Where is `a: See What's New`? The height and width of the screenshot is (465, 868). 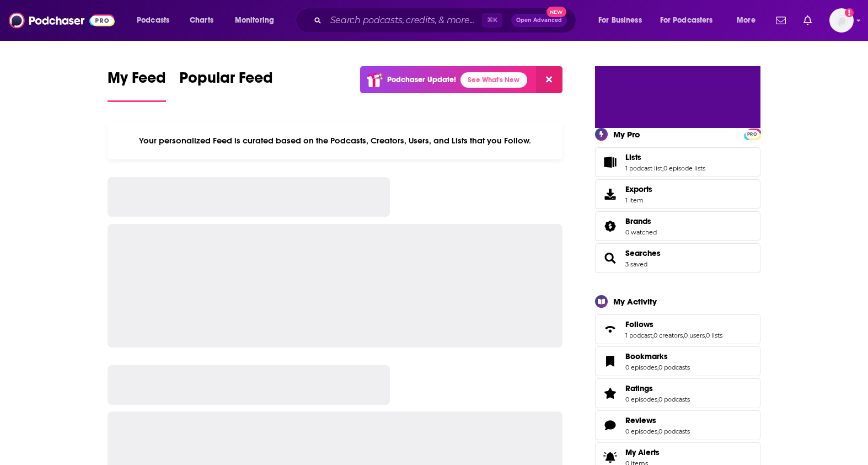 a: See What's New is located at coordinates (493, 80).